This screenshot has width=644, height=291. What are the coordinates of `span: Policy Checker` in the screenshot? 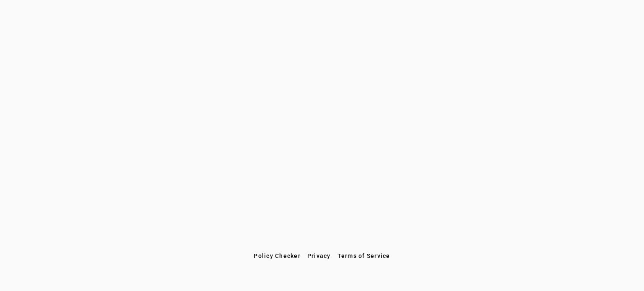 It's located at (277, 256).